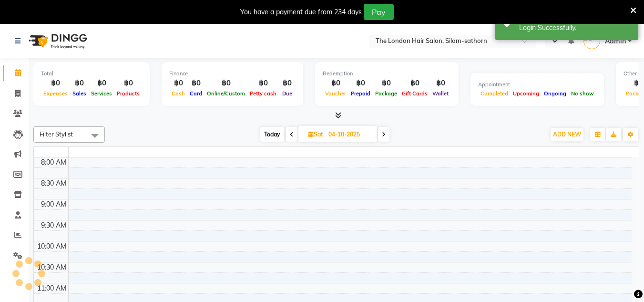 This screenshot has height=302, width=644. Describe the element at coordinates (615, 41) in the screenshot. I see `span: Admin` at that location.